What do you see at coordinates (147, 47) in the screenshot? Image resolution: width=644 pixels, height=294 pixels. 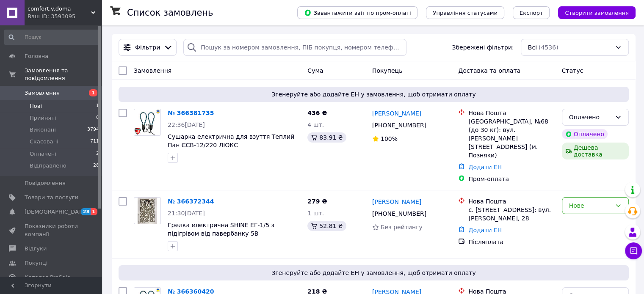 I see `span: Фільтри` at bounding box center [147, 47].